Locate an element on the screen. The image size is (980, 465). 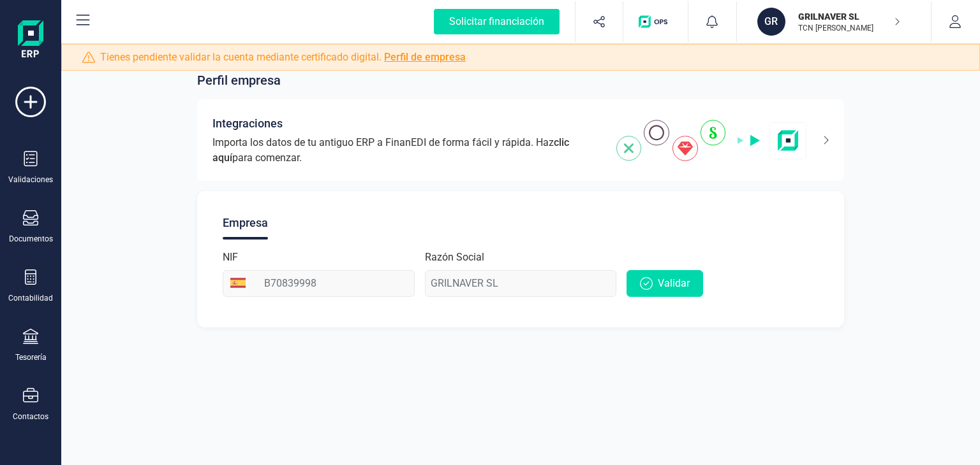
div: Documentos is located at coordinates (31, 239).